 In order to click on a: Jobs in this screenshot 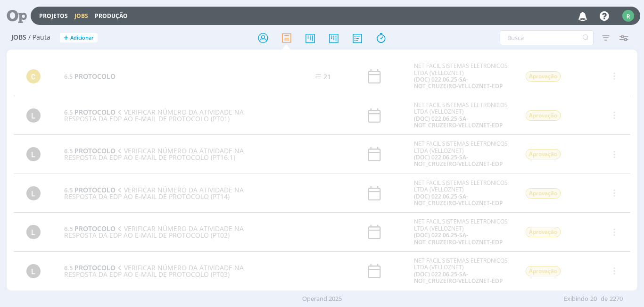, I will do `click(81, 15)`.